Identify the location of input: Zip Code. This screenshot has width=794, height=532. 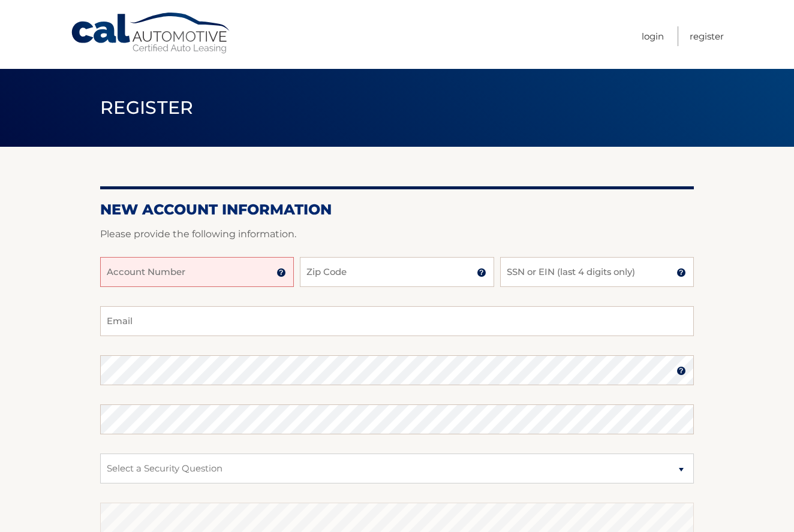
(396, 272).